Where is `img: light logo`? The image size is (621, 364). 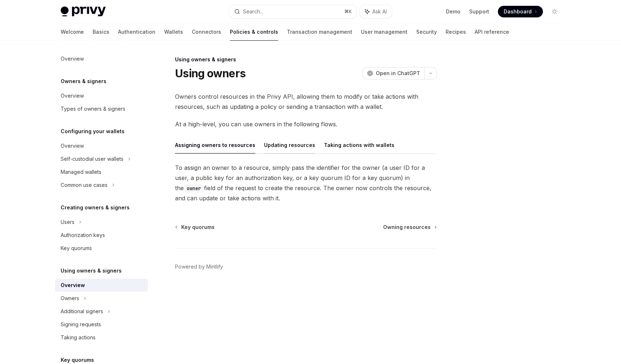 img: light logo is located at coordinates (83, 11).